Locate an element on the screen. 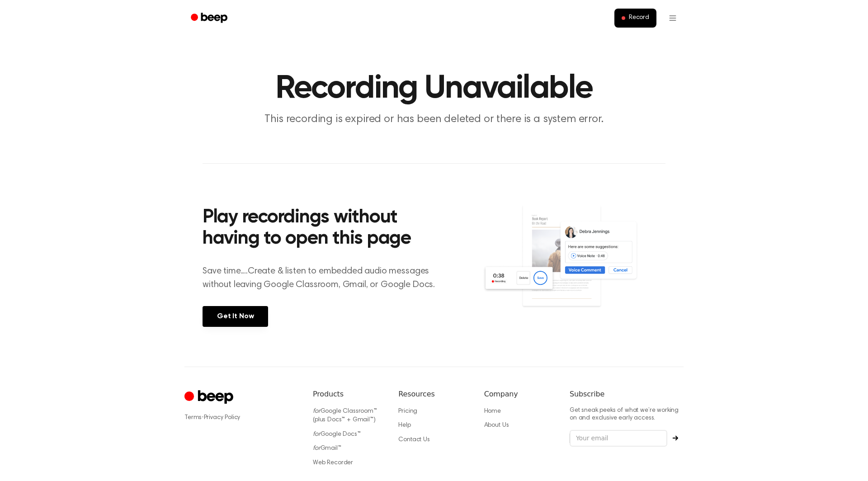 The image size is (868, 481). button: Record is located at coordinates (635, 18).